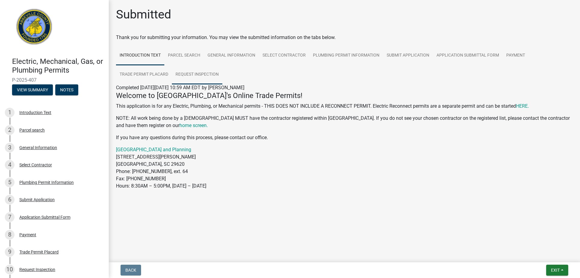 Image resolution: width=580 pixels, height=278 pixels. Describe the element at coordinates (58, 66) in the screenshot. I see `h4: Electric, Mechanical, Gas, or Plumbing Permits` at that location.